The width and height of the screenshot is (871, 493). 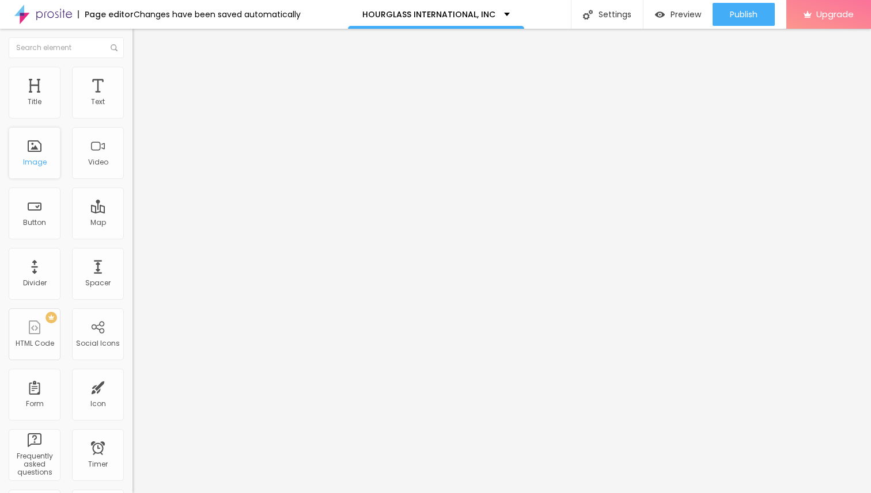 I want to click on span: Publish, so click(x=743, y=14).